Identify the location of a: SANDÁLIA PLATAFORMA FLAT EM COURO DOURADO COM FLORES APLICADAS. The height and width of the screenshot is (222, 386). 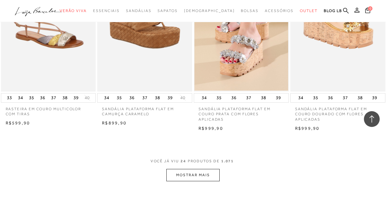
(338, 112).